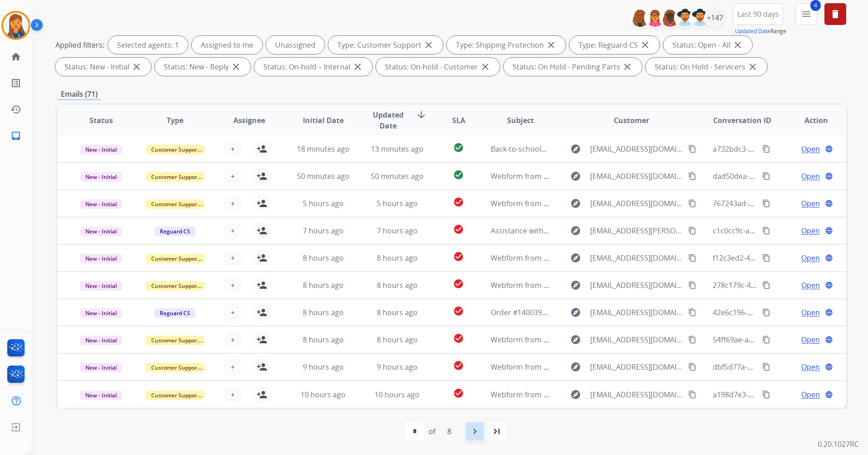 This screenshot has height=455, width=868. Describe the element at coordinates (397, 176) in the screenshot. I see `span: 50 minutes ago` at that location.